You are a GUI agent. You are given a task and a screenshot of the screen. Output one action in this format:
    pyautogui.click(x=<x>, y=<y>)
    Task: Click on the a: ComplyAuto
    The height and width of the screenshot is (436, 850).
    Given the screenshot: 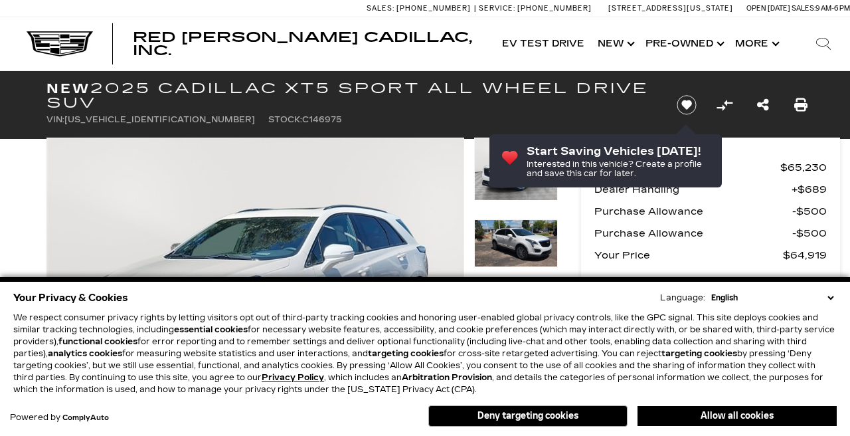 What is the action you would take?
    pyautogui.click(x=86, y=418)
    